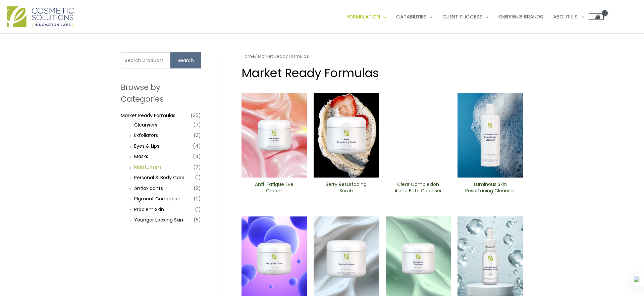  What do you see at coordinates (346, 135) in the screenshot?
I see `img: Berry Resurfacing Scrub` at bounding box center [346, 135].